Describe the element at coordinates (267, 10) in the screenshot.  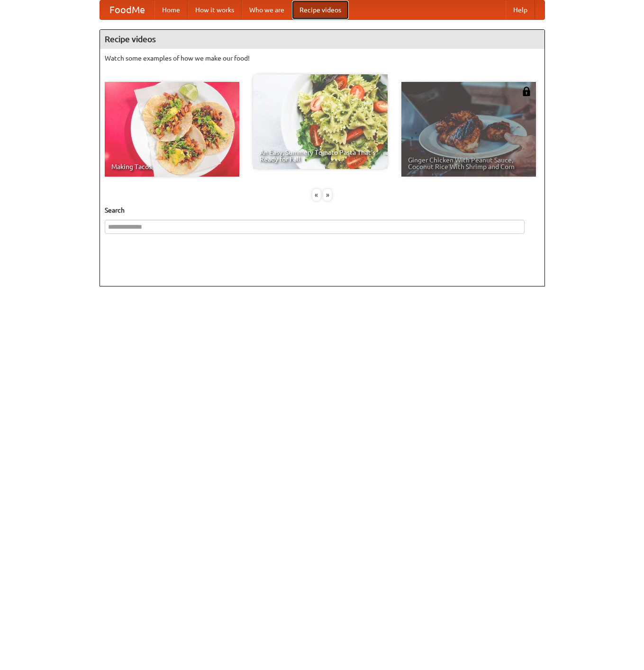
I see `a: Who we are` at that location.